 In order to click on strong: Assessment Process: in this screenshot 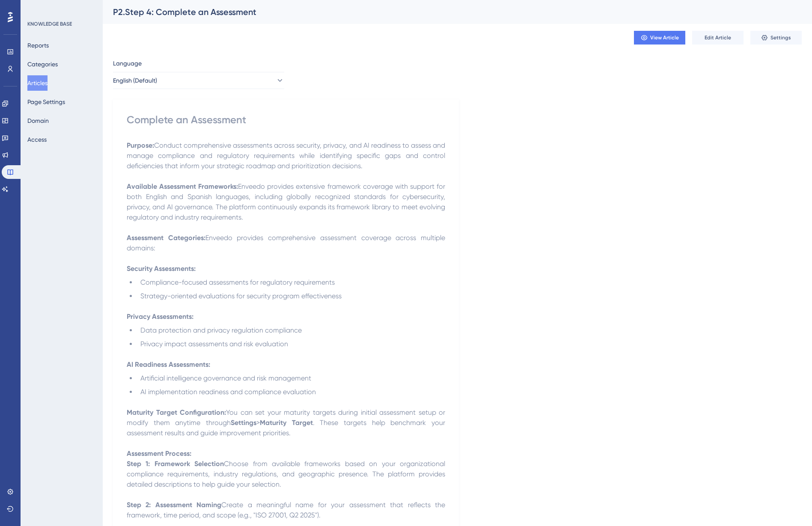, I will do `click(159, 453)`.